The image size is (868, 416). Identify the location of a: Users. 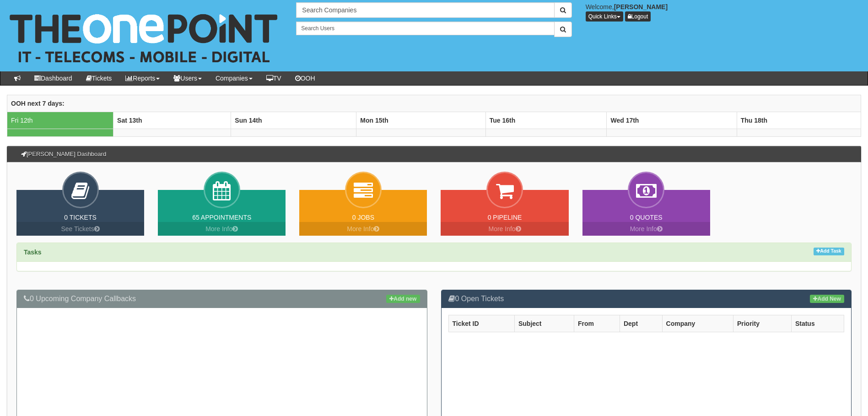
(187, 78).